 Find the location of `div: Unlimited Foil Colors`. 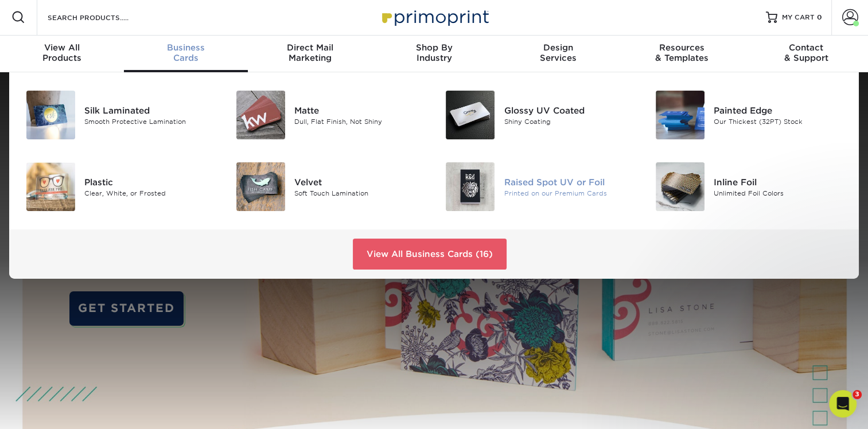

div: Unlimited Foil Colors is located at coordinates (779, 193).